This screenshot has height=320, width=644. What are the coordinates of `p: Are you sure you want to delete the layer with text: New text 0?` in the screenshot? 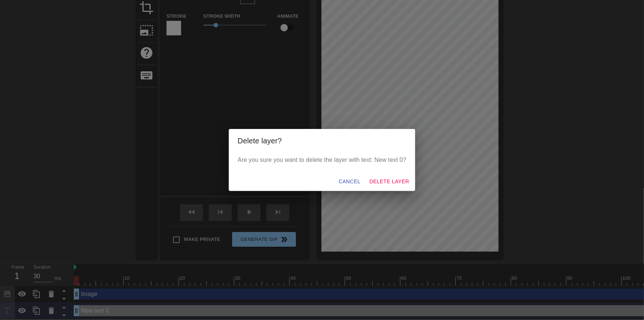 It's located at (322, 160).